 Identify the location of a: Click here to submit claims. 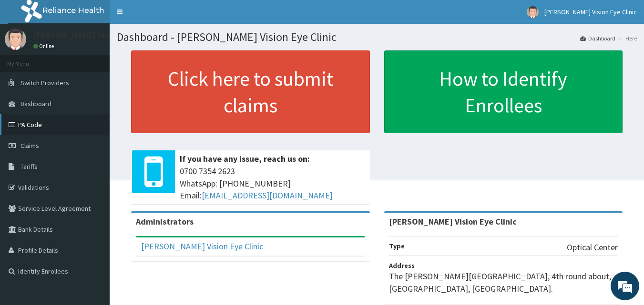
(250, 92).